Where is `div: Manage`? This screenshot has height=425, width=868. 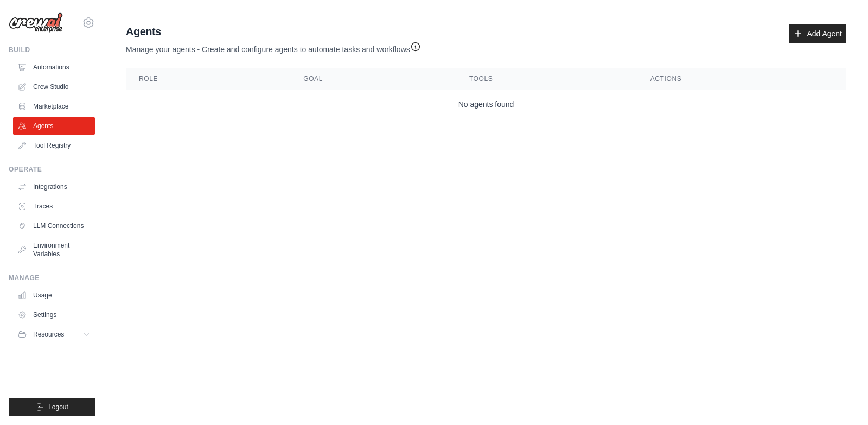 div: Manage is located at coordinates (51, 278).